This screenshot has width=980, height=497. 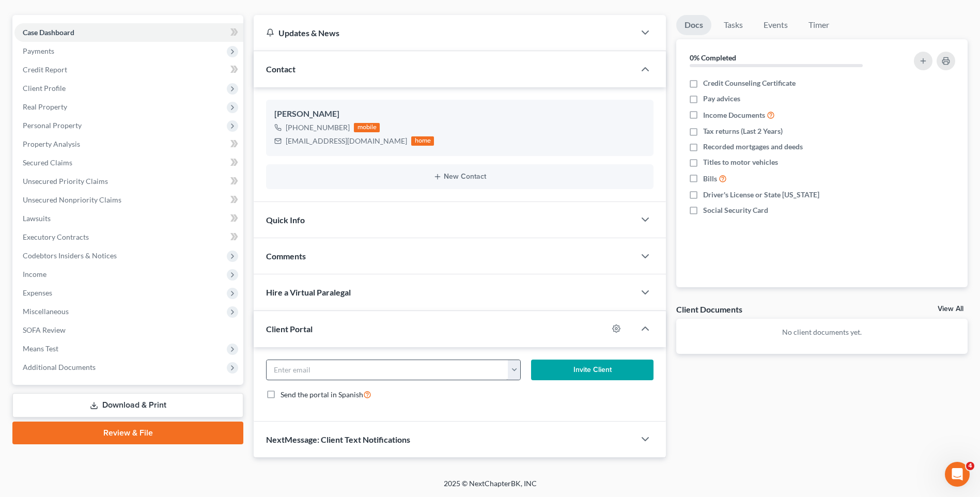 I want to click on a: View All, so click(x=951, y=309).